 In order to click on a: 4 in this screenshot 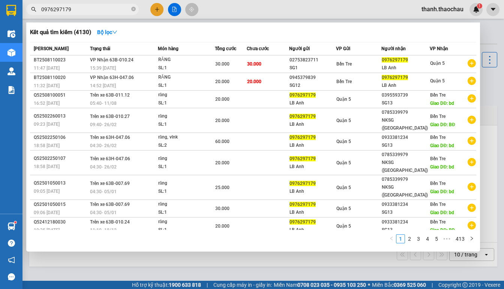, I will do `click(427, 239)`.